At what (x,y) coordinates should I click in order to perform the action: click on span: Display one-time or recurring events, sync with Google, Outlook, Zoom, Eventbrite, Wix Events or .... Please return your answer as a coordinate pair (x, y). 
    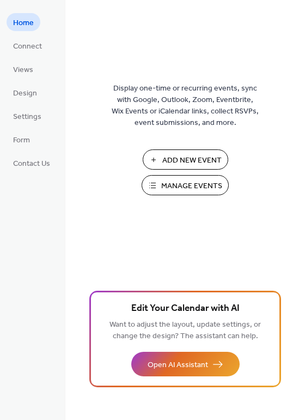
    Looking at the image, I should click on (185, 106).